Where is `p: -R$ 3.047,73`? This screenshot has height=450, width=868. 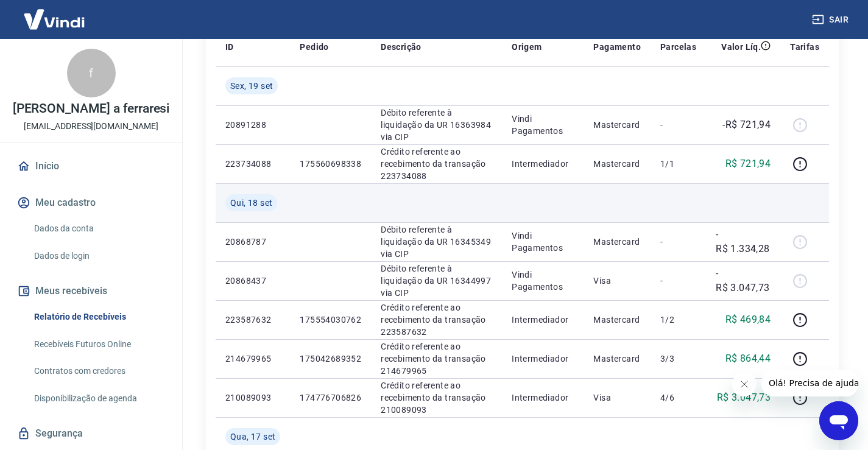 p: -R$ 3.047,73 is located at coordinates (743, 281).